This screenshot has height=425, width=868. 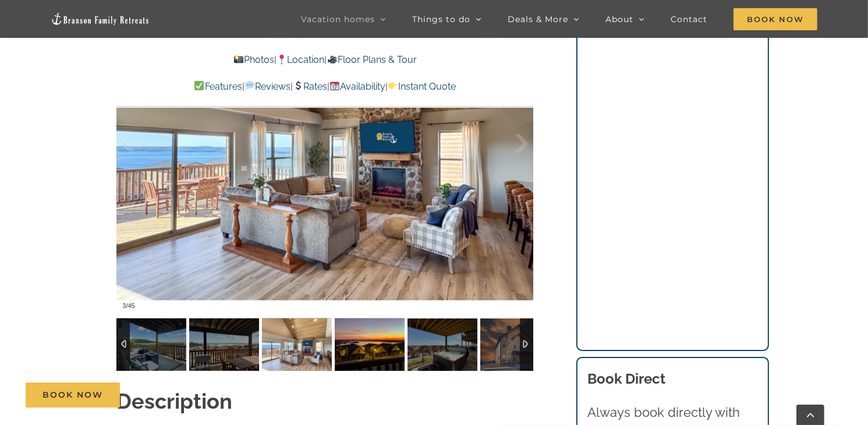 I want to click on img: Dreamweaver-Cabin-Table-Rock-Lake-2020-scaled.jpg-nggid043203-ngg0dyn-120x90-00f0w010c011r110f110..., so click(x=443, y=345).